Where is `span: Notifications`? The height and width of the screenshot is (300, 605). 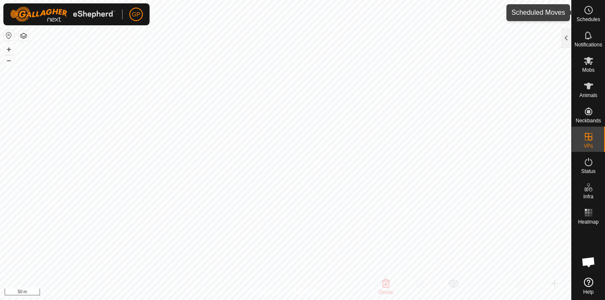 span: Notifications is located at coordinates (588, 45).